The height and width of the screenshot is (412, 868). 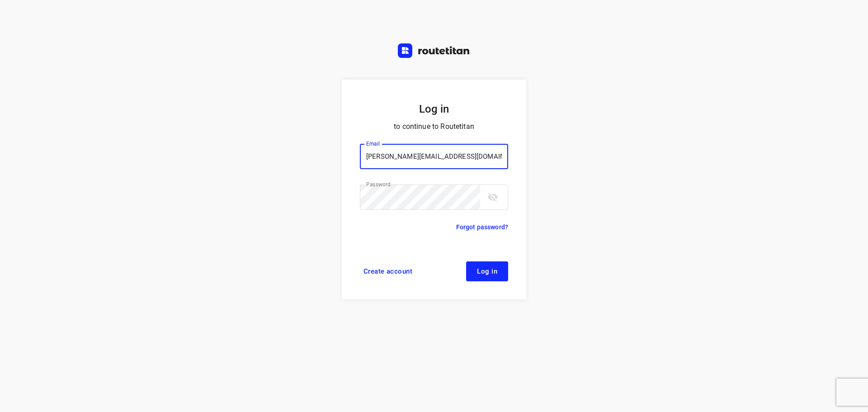 What do you see at coordinates (434, 109) in the screenshot?
I see `h5: Log in` at bounding box center [434, 109].